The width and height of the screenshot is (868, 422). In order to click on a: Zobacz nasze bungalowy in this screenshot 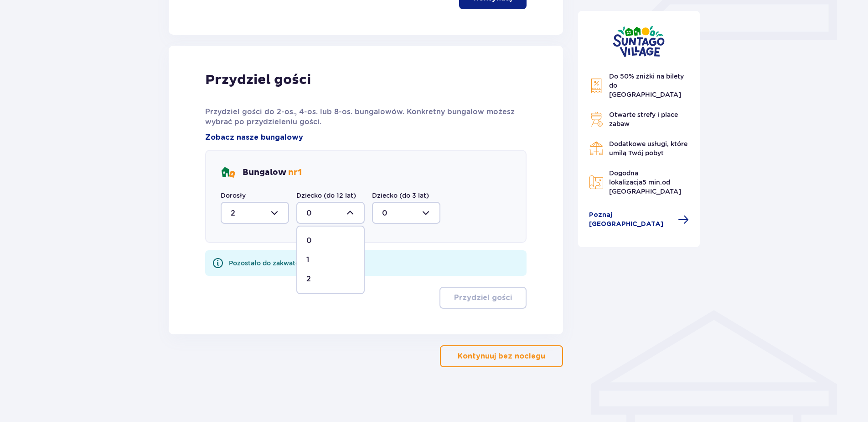, I will do `click(254, 137)`.